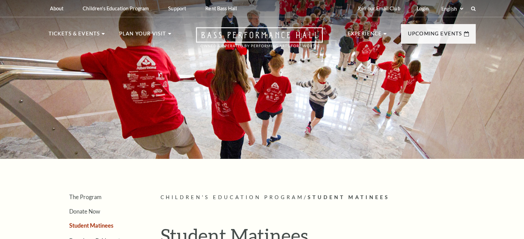 The image size is (524, 239). What do you see at coordinates (232, 197) in the screenshot?
I see `span: Children's Education Program` at bounding box center [232, 197].